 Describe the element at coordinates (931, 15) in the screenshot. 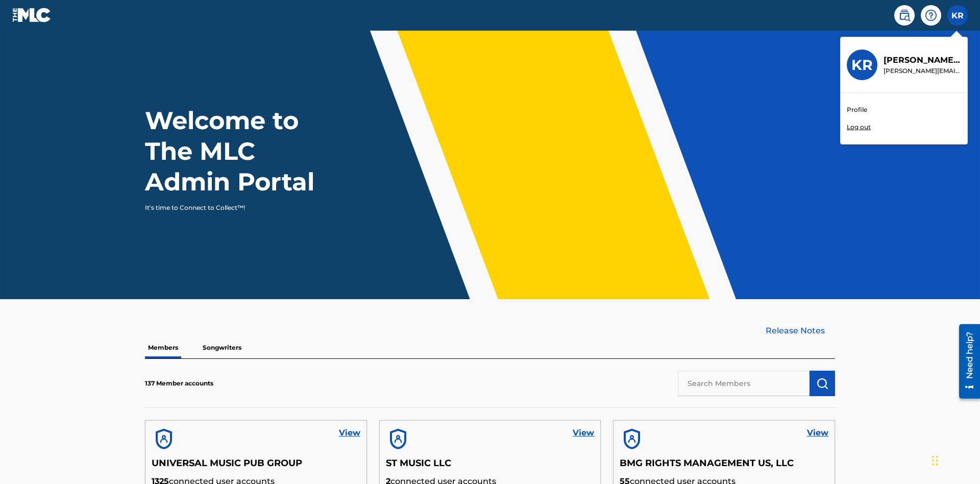

I see `div: Help` at that location.